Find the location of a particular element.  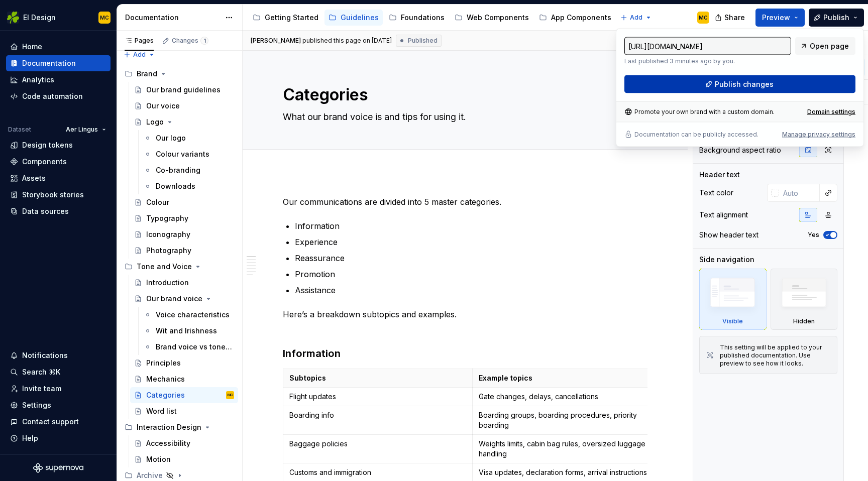

span: Publish changes is located at coordinates (744, 84).